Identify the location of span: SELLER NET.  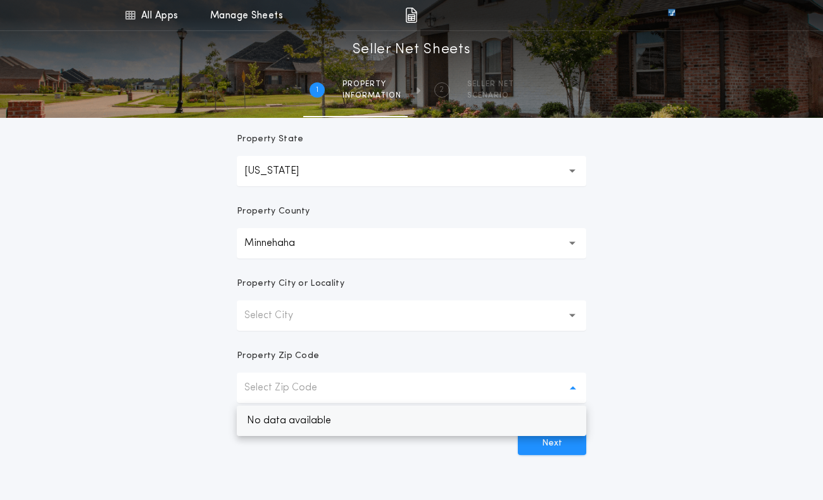
(491, 84).